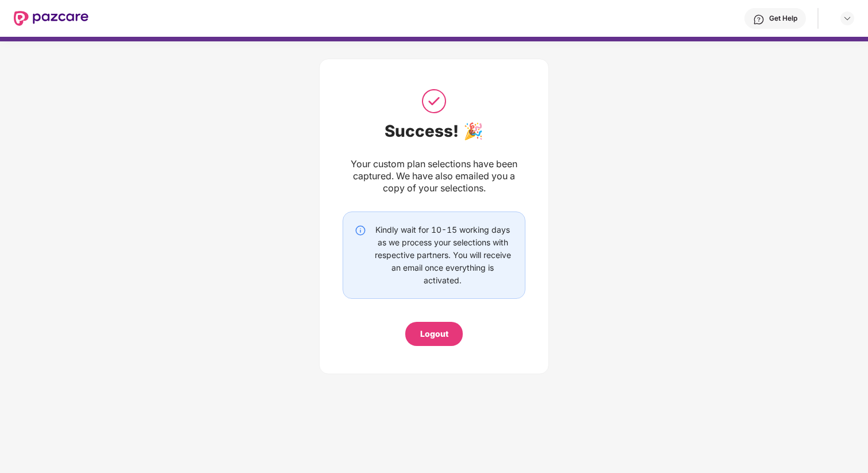 This screenshot has height=473, width=868. What do you see at coordinates (848, 18) in the screenshot?
I see `img: svg+xml;base64,PHN2ZyBpZD0iRHJvcGRvd24tMzJ4MzIiIHhtbG5zPSJodHRwOi8vd3d3LnczLm9yZy8yMDAwL3N2ZyIgd2...` at bounding box center [848, 18].